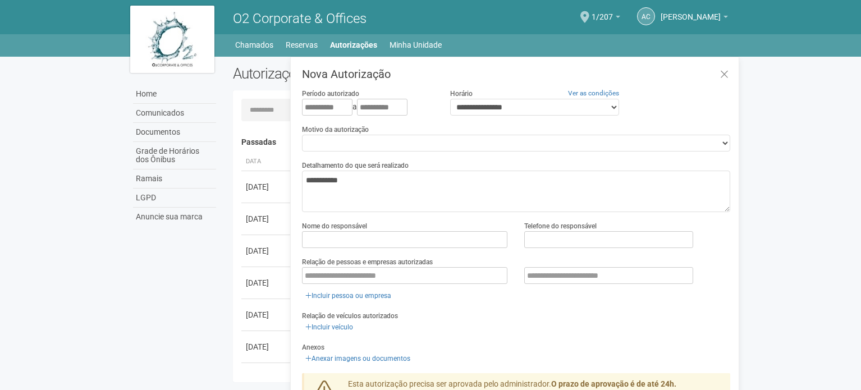  Describe the element at coordinates (172, 39) in the screenshot. I see `img: logo.jpg` at that location.